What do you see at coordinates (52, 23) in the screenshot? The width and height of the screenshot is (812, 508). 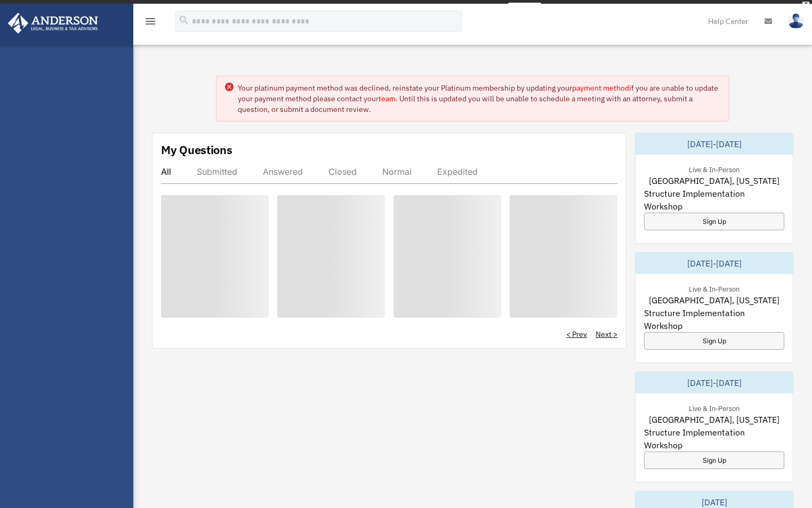 I see `img: Anderson Advisors Platinum Portal` at bounding box center [52, 23].